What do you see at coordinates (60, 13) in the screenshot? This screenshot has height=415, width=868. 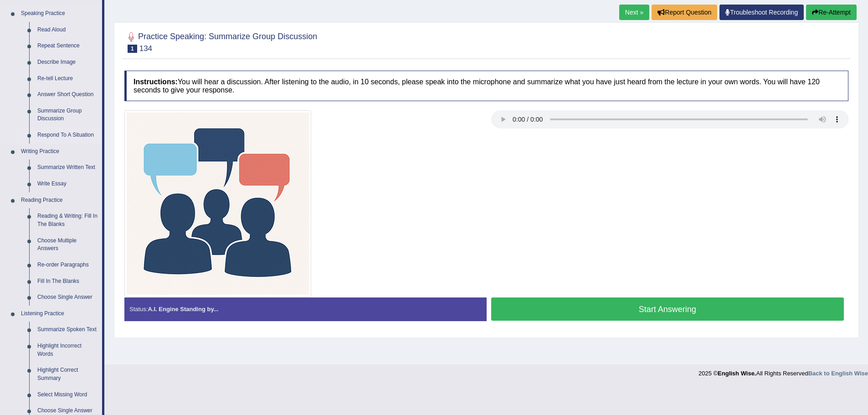 I see `a: Speaking Practice` at bounding box center [60, 13].